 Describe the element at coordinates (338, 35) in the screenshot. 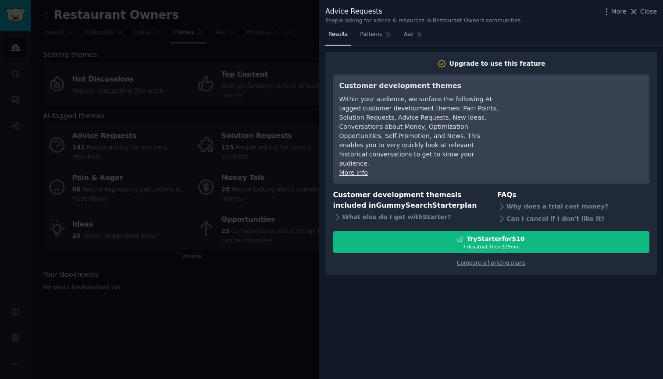

I see `span: Results` at that location.